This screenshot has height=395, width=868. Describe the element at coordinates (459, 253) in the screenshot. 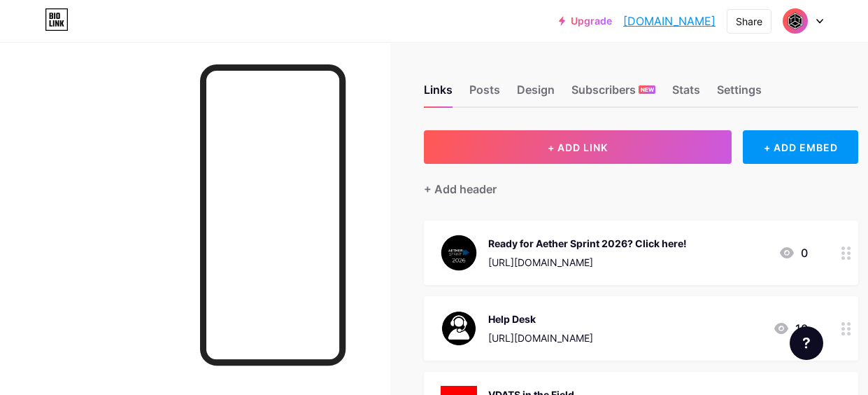

I see `img: Ready for Aether Sprint 2026? Click here!` at that location.